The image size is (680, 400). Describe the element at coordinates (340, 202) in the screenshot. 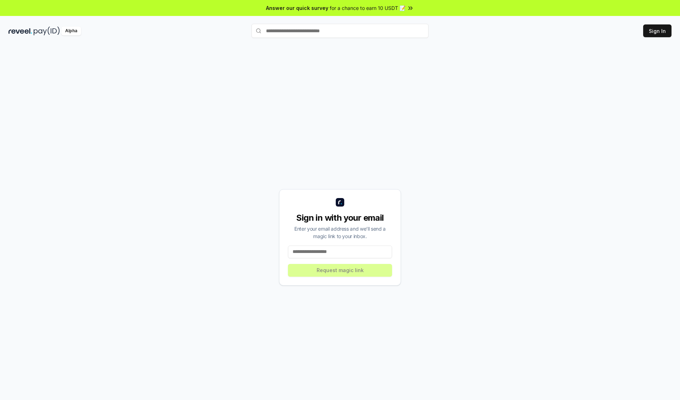

I see `img: logo_small` at that location.